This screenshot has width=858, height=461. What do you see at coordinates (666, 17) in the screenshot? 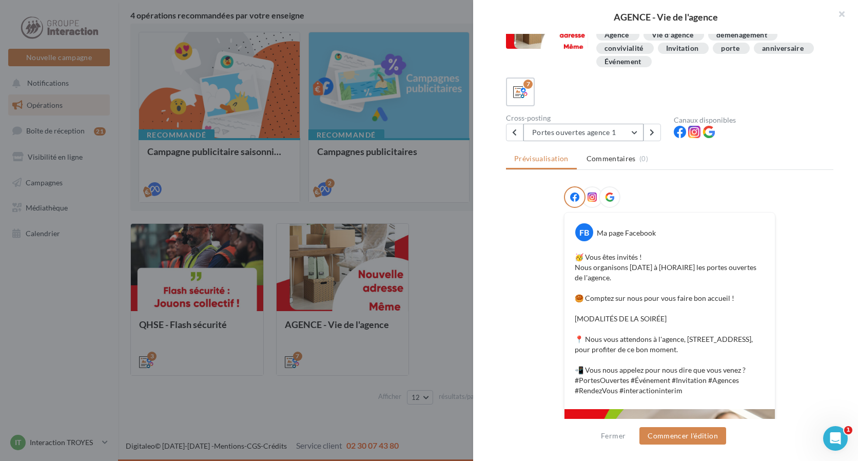
I see `div: AGENCE - Vie de l'agence` at bounding box center [666, 17].